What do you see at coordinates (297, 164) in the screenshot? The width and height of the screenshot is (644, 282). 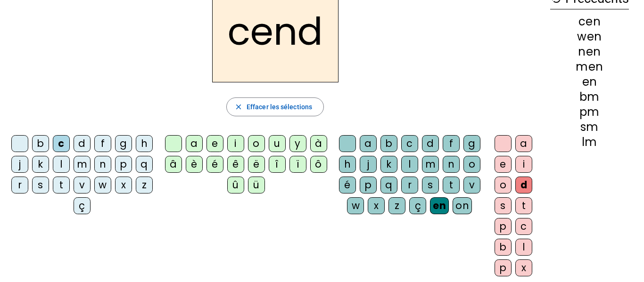 I see `div: ï` at bounding box center [297, 164].